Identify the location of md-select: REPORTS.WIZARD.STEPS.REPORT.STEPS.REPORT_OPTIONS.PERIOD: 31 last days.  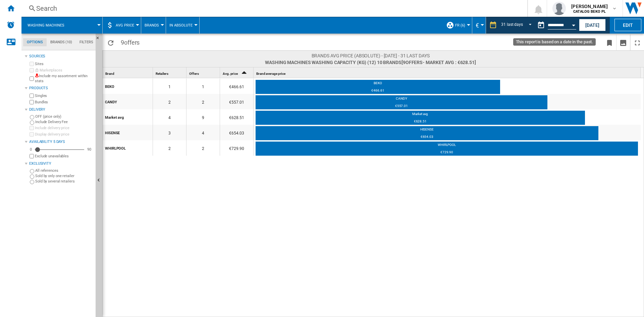
(517, 25).